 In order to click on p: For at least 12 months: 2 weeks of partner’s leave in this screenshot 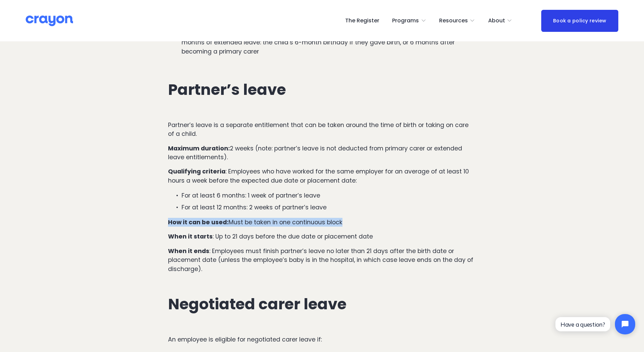, I will do `click(329, 207)`.